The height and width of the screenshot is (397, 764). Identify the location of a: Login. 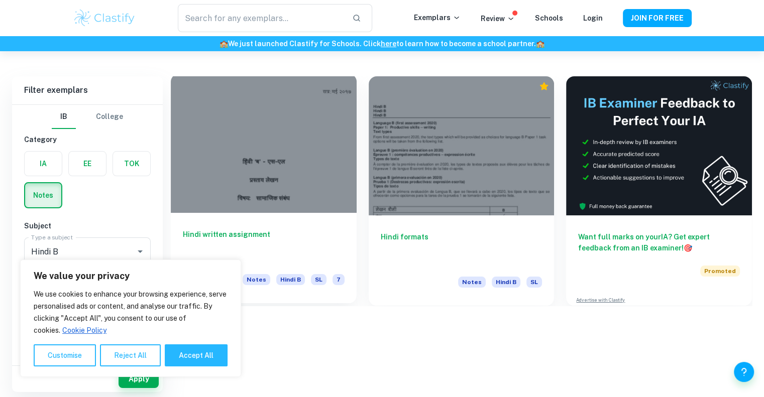
(593, 18).